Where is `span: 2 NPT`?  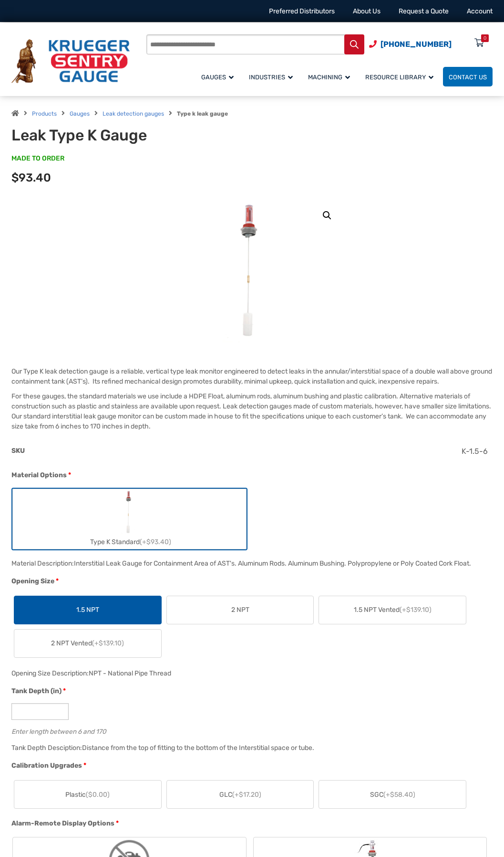
span: 2 NPT is located at coordinates (240, 610).